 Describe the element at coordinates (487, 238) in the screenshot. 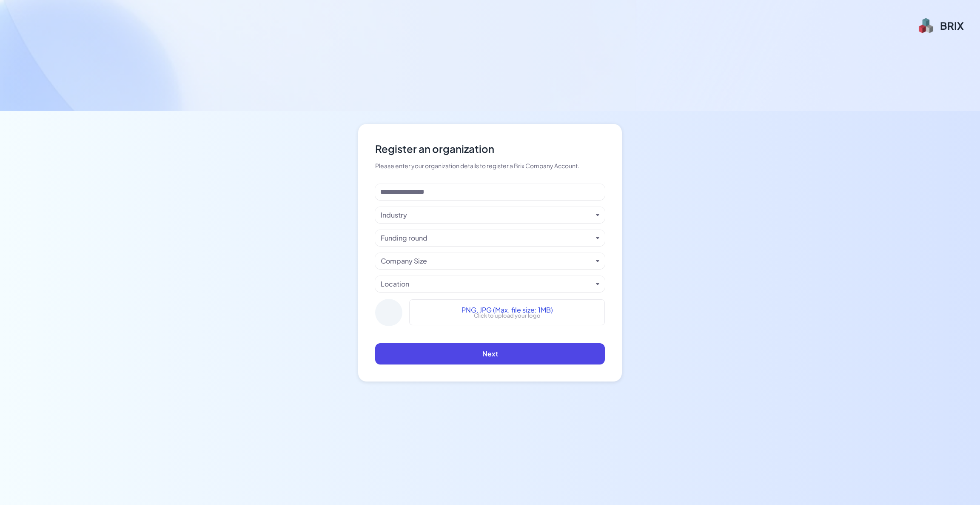

I see `button: Funding round` at that location.